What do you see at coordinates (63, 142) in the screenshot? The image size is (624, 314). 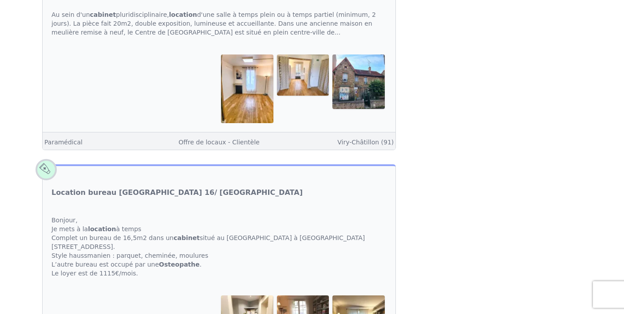 I see `a: Paramédical` at bounding box center [63, 142].